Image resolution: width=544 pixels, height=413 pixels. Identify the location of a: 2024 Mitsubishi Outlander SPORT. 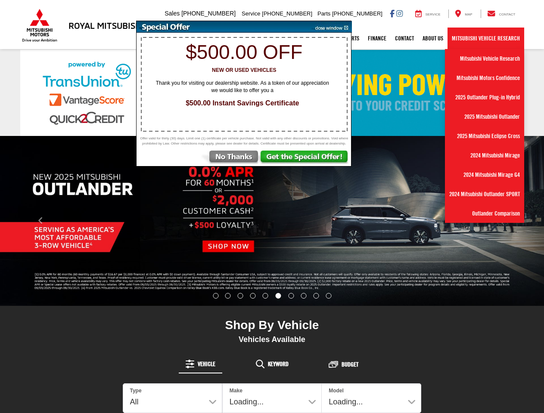
(484, 194).